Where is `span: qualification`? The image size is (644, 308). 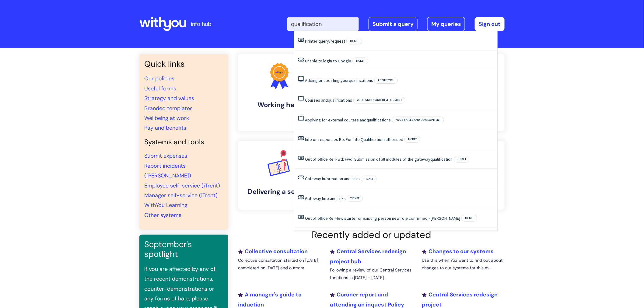 span: qualification is located at coordinates (441, 159).